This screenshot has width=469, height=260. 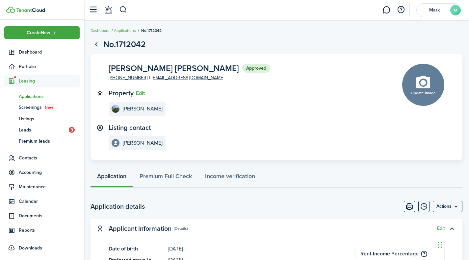 I want to click on span: Contacts, so click(x=49, y=158).